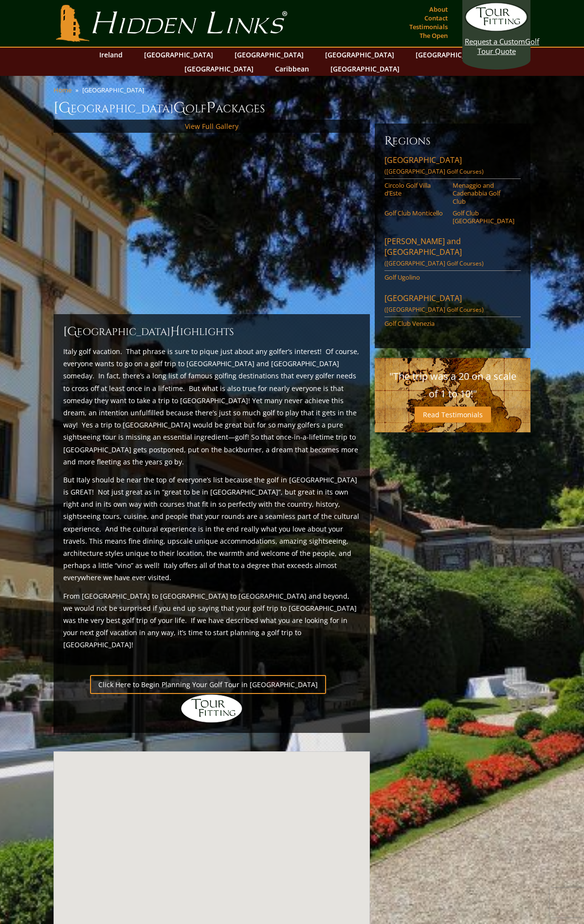 Image resolution: width=584 pixels, height=924 pixels. I want to click on a: The Open, so click(434, 35).